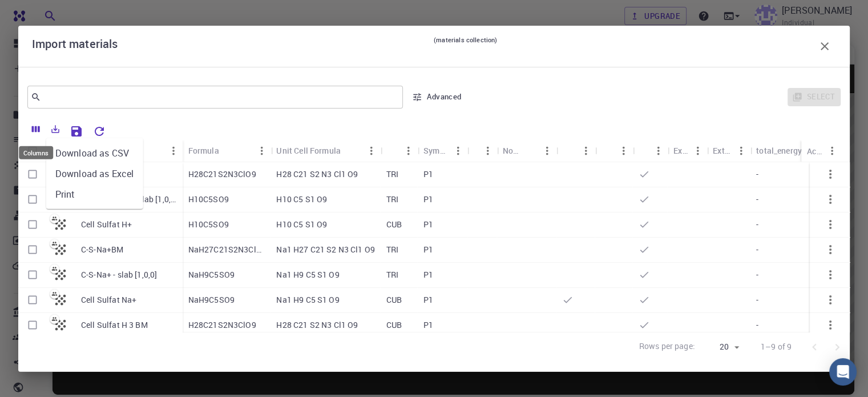 Image resolution: width=868 pixels, height=397 pixels. What do you see at coordinates (108, 300) in the screenshot?
I see `p: Cell Sulfat Na+` at bounding box center [108, 300].